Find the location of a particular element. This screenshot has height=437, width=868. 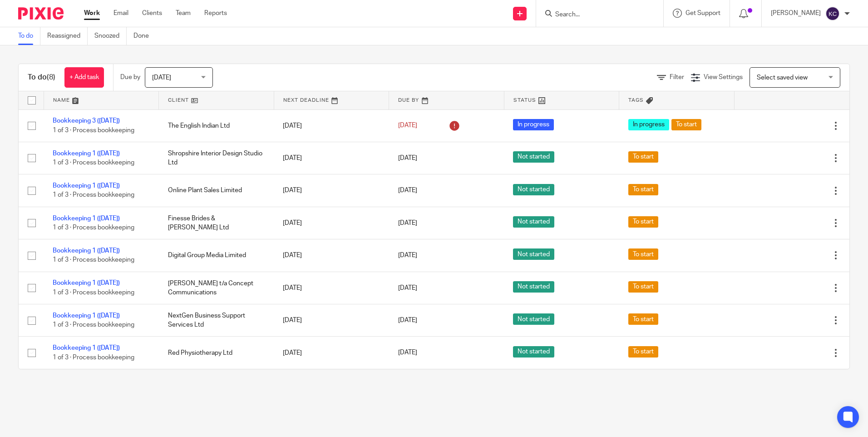

a: Team is located at coordinates (183, 13).